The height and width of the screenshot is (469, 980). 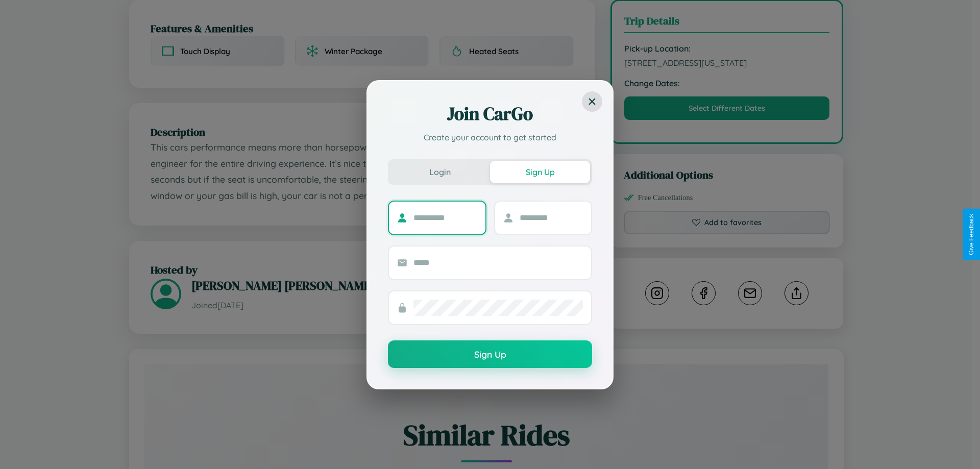 What do you see at coordinates (490, 137) in the screenshot?
I see `p: Create your account to get started` at bounding box center [490, 137].